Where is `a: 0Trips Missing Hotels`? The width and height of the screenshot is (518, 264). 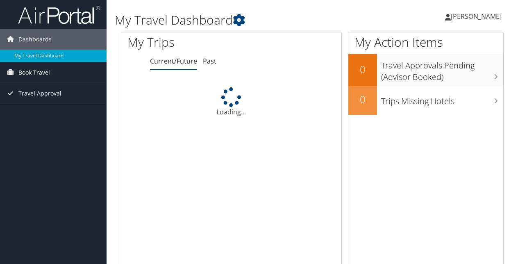
a: 0Trips Missing Hotels is located at coordinates (425, 100).